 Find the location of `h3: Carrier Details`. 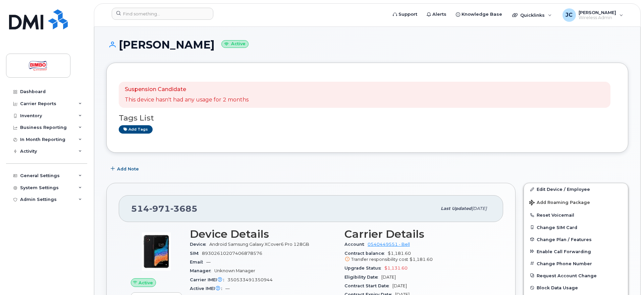

h3: Carrier Details is located at coordinates (417, 235).